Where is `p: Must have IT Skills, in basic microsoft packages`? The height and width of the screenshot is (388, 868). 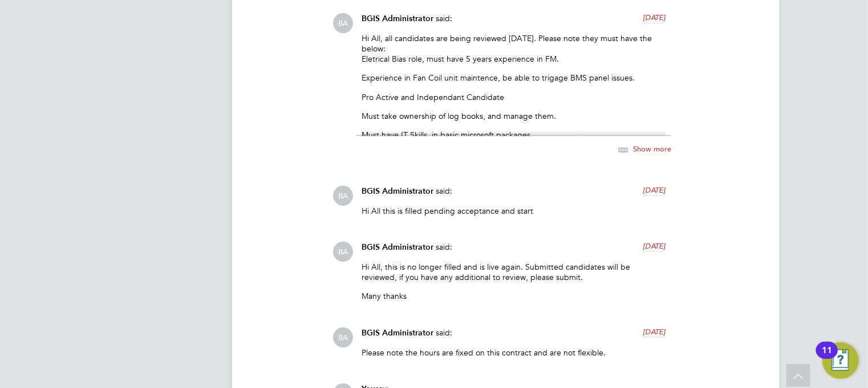
p: Must have IT Skills, in basic microsoft packages is located at coordinates (513, 135).